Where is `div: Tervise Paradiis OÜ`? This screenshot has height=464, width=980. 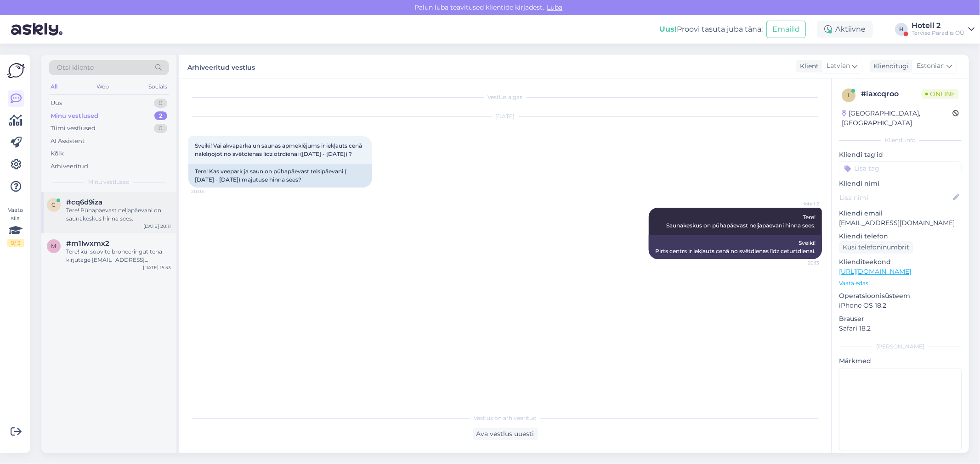 div: Tervise Paradiis OÜ is located at coordinates (937, 33).